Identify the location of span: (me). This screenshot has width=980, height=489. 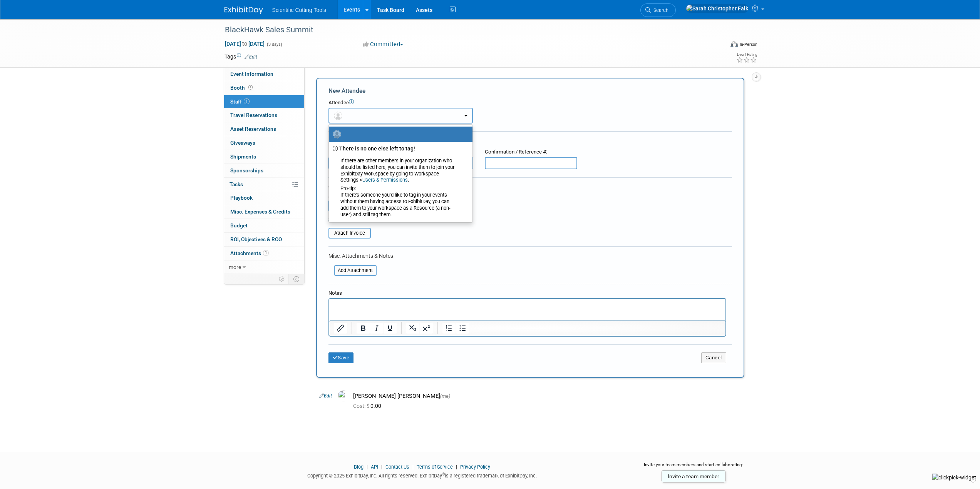
(445, 396).